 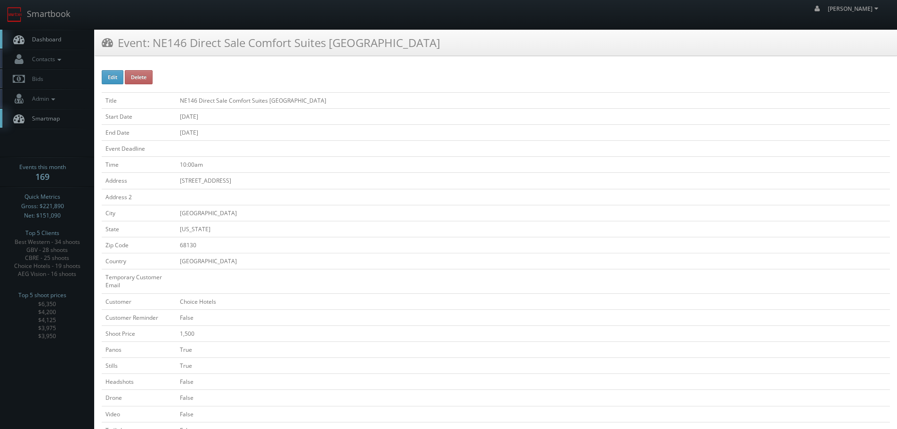 What do you see at coordinates (139, 317) in the screenshot?
I see `td: Customer Reminder` at bounding box center [139, 317].